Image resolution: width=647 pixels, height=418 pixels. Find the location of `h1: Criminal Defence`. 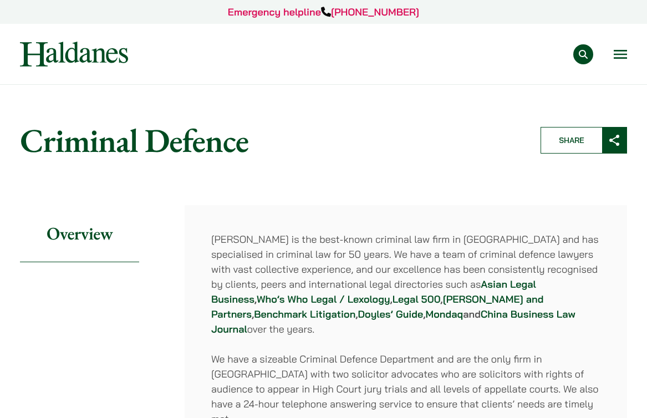

h1: Criminal Defence is located at coordinates (271, 140).